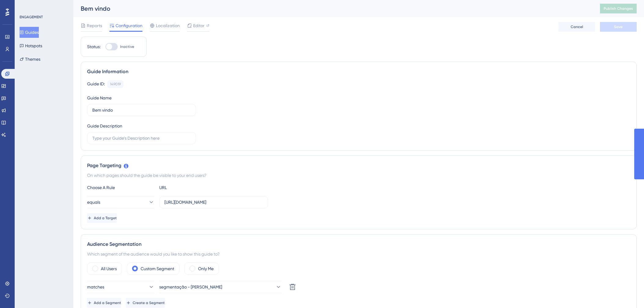  I want to click on div: 149019, so click(115, 84).